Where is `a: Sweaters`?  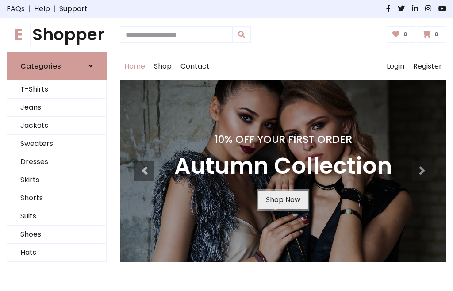
a: Sweaters is located at coordinates (57, 144).